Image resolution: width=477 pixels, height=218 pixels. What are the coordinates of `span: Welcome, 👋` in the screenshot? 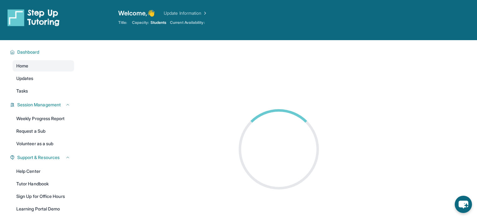 It's located at (137, 13).